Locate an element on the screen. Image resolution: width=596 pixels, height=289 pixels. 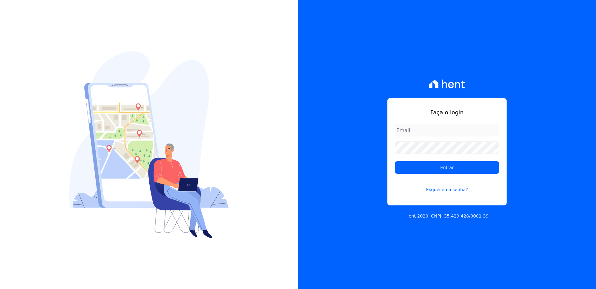
h1: Faça o login is located at coordinates (447, 112).